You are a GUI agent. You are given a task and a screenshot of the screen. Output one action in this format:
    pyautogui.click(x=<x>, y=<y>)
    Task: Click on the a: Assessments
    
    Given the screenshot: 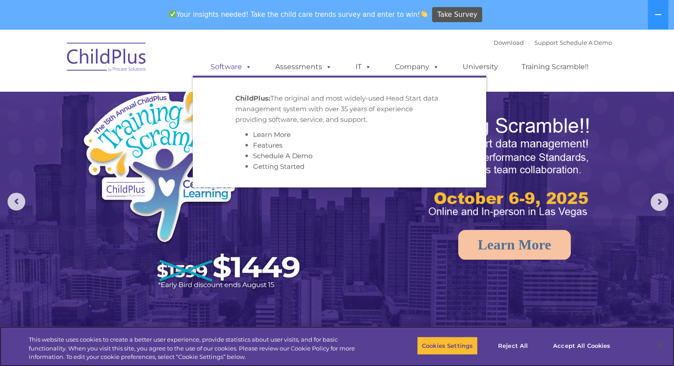 What is the action you would take?
    pyautogui.click(x=304, y=67)
    